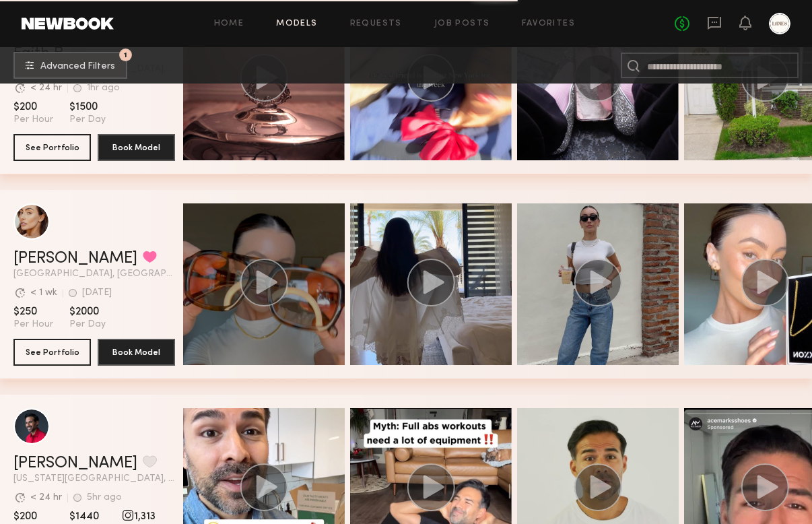  What do you see at coordinates (296, 24) in the screenshot?
I see `a: Models` at bounding box center [296, 24].